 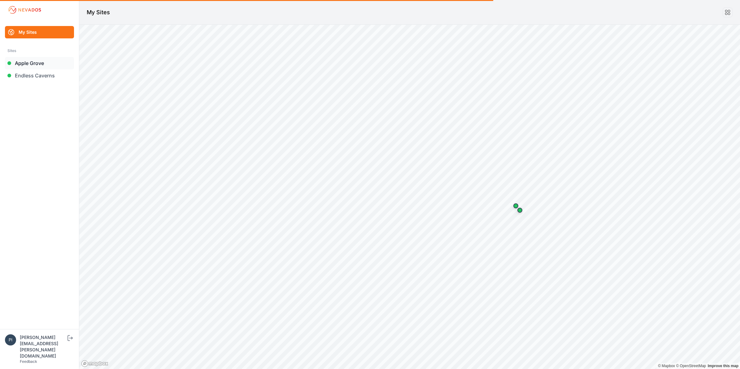 What do you see at coordinates (691, 366) in the screenshot?
I see `a: OpenStreetMap` at bounding box center [691, 366].